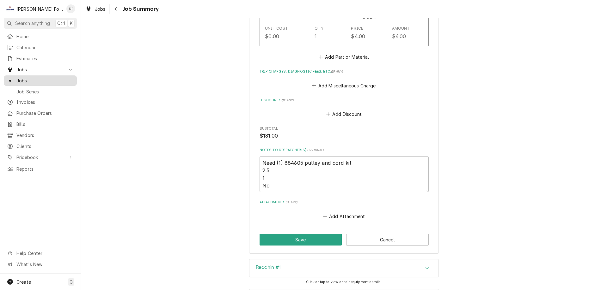 This screenshot has height=290, width=607. What do you see at coordinates (269, 136) in the screenshot?
I see `span: $181.00` at bounding box center [269, 136].